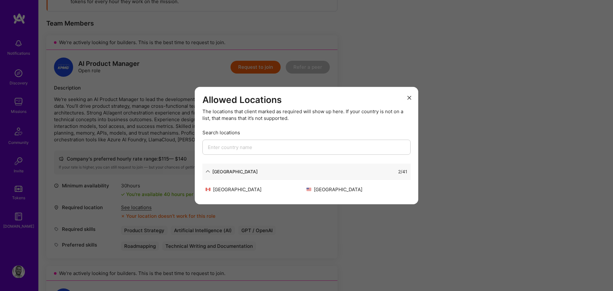 The image size is (613, 291). What do you see at coordinates (307, 145) in the screenshot?
I see `div: modal` at bounding box center [307, 145].